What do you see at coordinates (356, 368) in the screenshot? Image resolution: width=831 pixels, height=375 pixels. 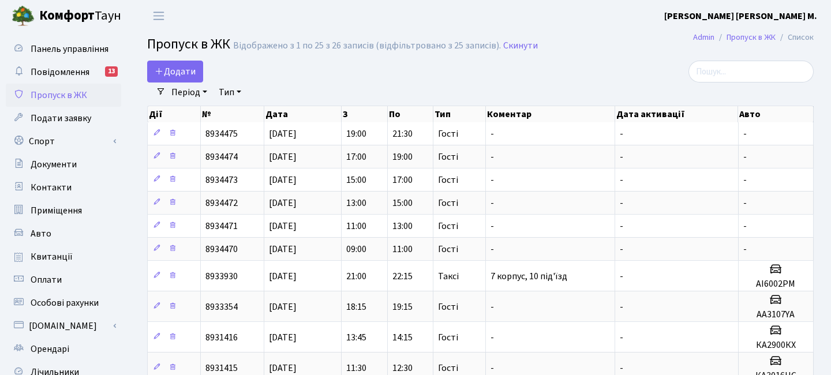 I see `span: 11:30` at bounding box center [356, 368].